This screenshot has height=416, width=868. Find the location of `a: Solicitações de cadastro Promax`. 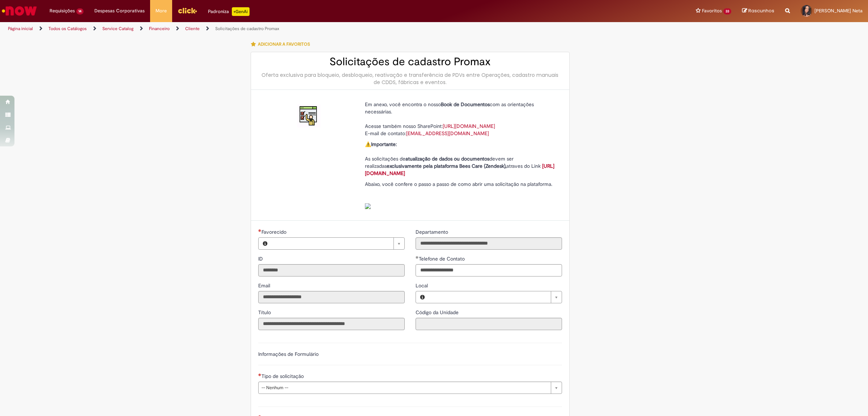

a: Solicitações de cadastro Promax is located at coordinates (247, 28).